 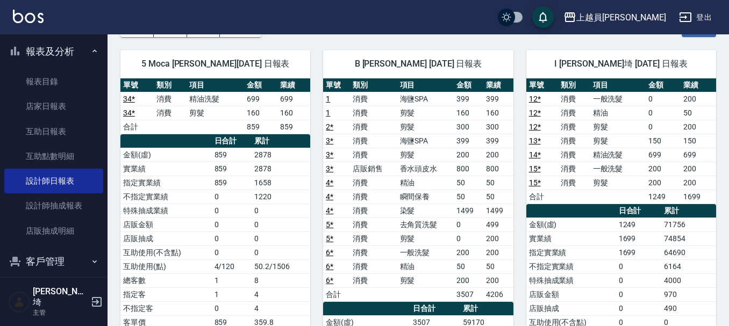 What do you see at coordinates (328, 99) in the screenshot?
I see `a: 1` at bounding box center [328, 99].